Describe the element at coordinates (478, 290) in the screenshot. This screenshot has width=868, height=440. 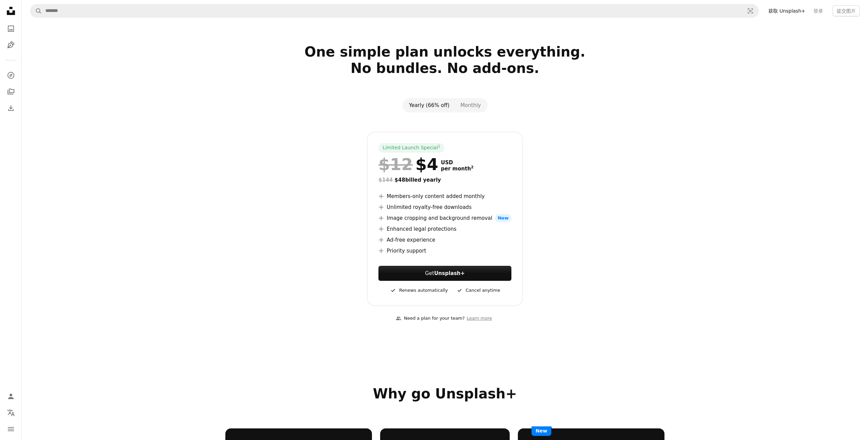
I see `div: Cancel anytime` at that location.